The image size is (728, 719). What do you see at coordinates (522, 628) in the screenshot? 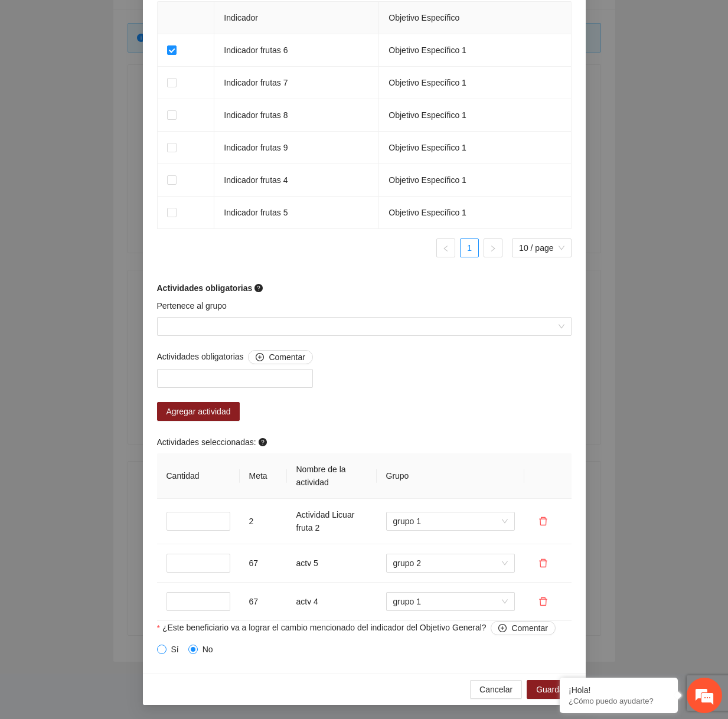
I see `button: ¿Este beneficiario va a lograr el cambio mencionado del indicador del Objetivo General?` at bounding box center [522, 628].